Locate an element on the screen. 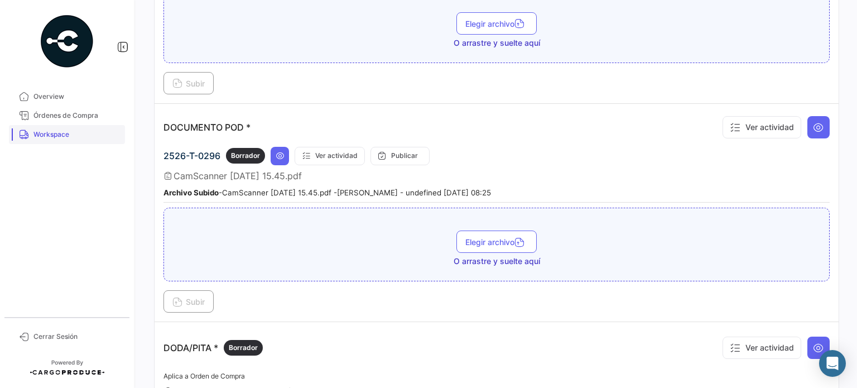 Image resolution: width=857 pixels, height=388 pixels. p: DOCUMENTO POD * is located at coordinates (207, 127).